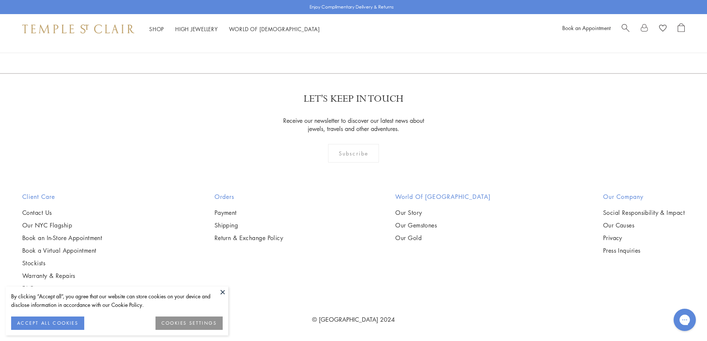  Describe the element at coordinates (644, 225) in the screenshot. I see `a: Our Causes` at that location.